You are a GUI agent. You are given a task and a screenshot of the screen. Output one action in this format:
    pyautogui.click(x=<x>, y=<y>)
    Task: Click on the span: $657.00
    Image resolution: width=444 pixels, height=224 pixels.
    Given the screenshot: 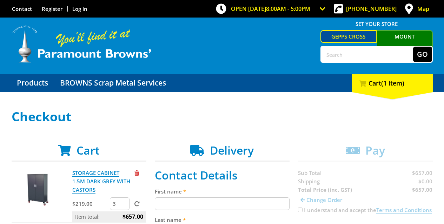 What is the action you would take?
    pyautogui.click(x=133, y=217)
    